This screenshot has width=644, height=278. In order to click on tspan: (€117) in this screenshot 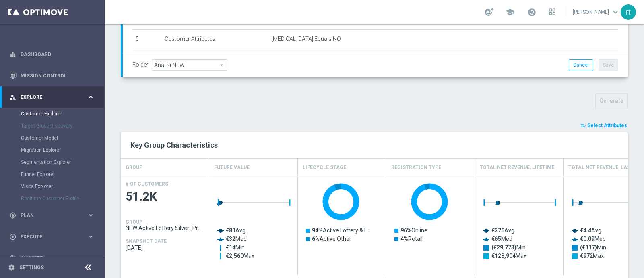, I will do `click(589, 247)`.